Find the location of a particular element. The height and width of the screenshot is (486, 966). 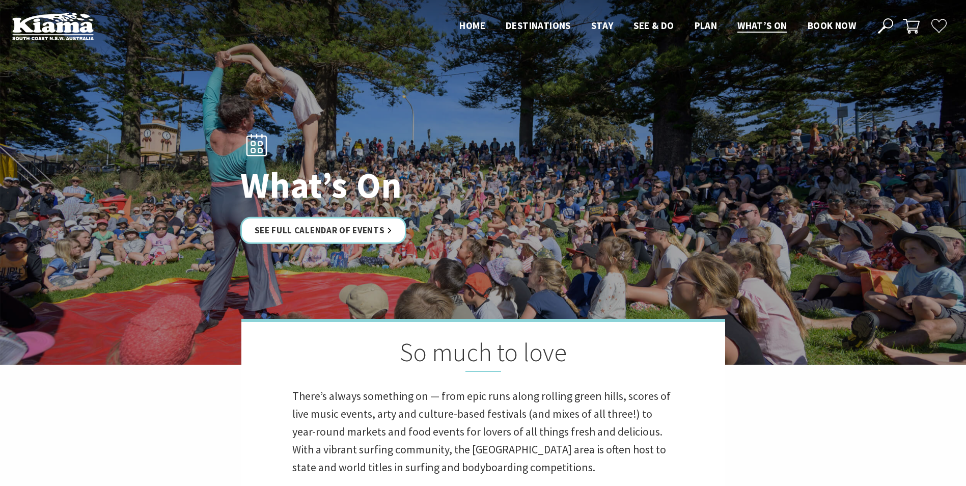

span: Book now is located at coordinates (832, 25).